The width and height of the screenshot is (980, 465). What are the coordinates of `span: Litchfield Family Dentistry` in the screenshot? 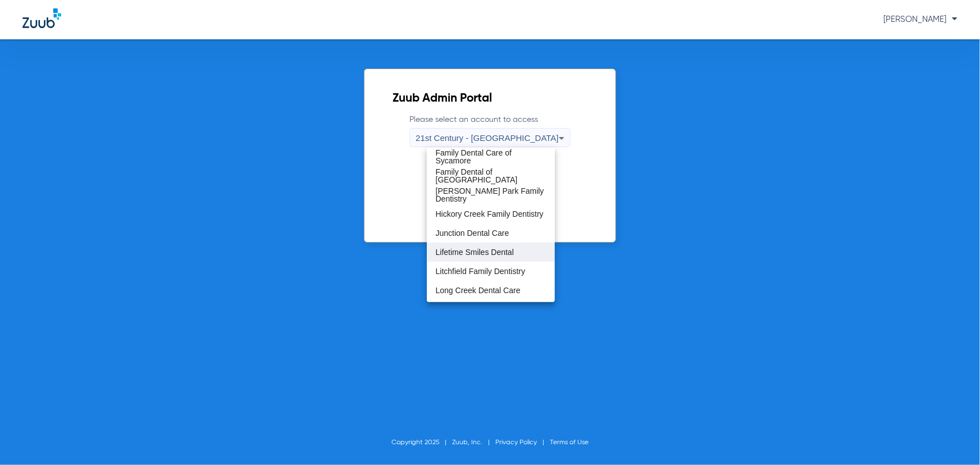 It's located at (481, 271).